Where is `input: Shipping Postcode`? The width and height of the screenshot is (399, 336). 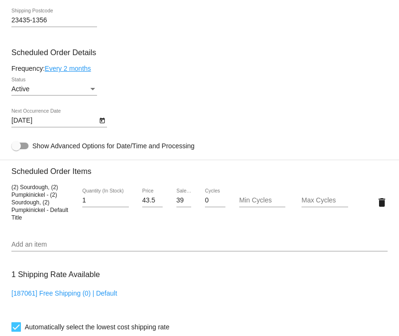
input: Shipping Postcode is located at coordinates (54, 20).